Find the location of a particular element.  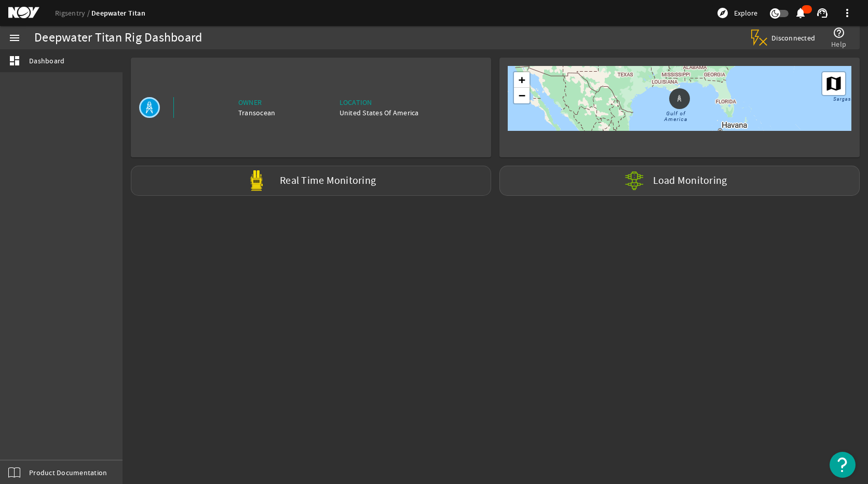

label: Load Monitoring is located at coordinates (690, 181).